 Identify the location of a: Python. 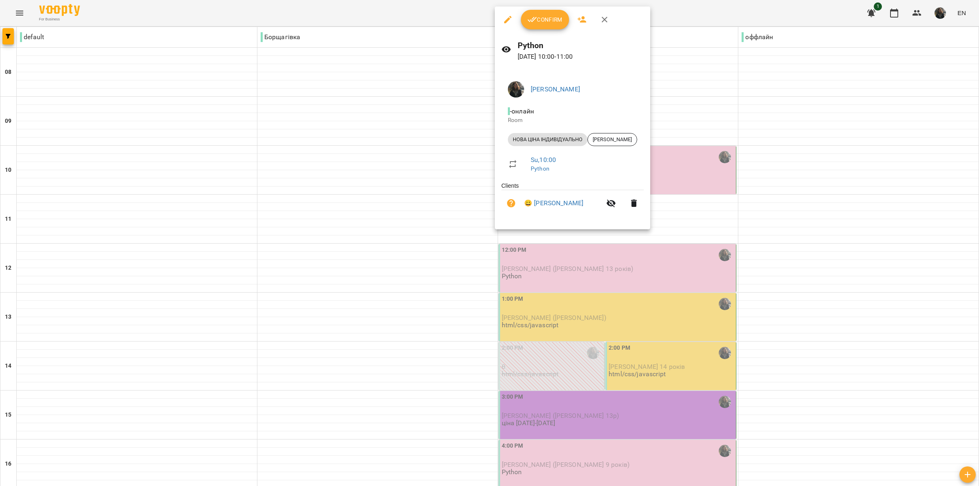
(540, 168).